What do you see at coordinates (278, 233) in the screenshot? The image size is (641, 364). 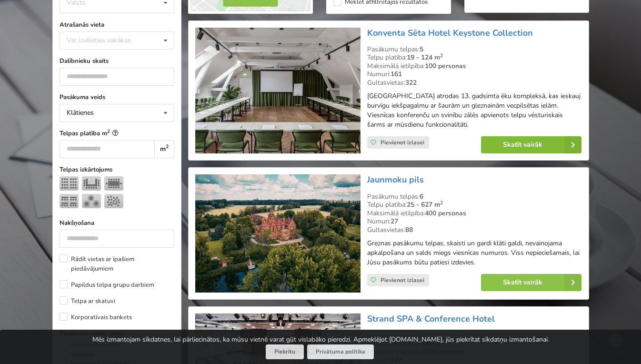 I see `img: Pils, muiža | Tukuma novads | Jaunmoku pils` at bounding box center [278, 233].